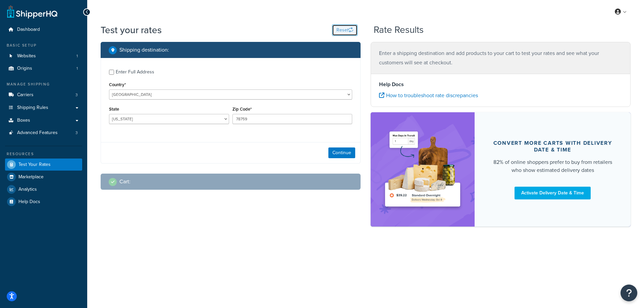 The image size is (644, 308). What do you see at coordinates (144, 50) in the screenshot?
I see `h2: Shipping destination :` at bounding box center [144, 50].